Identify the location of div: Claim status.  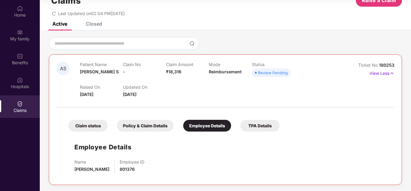
(88, 125).